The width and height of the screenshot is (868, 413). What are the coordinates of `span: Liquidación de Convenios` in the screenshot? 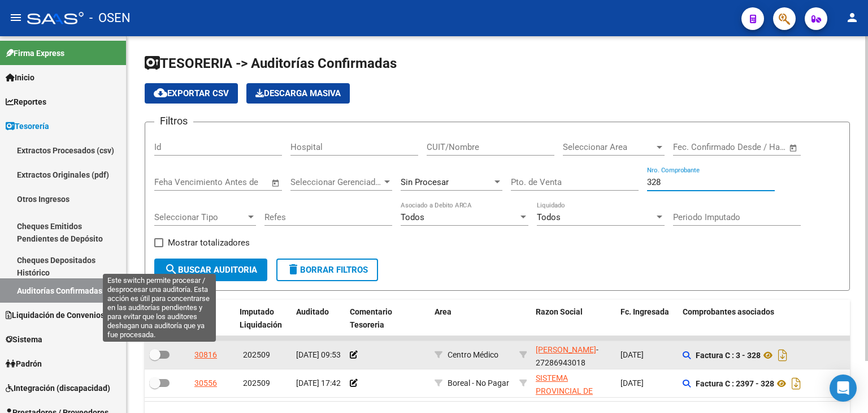 It's located at (55, 316).